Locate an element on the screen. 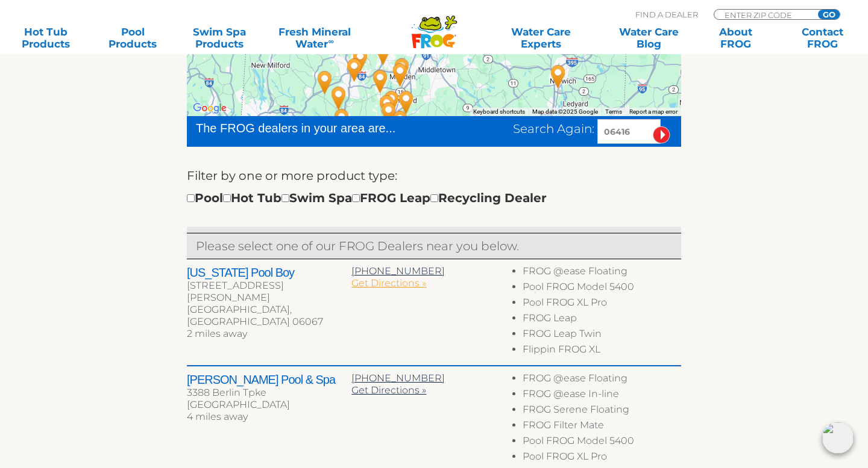 This screenshot has height=468, width=868. a: AboutFROG is located at coordinates (735, 38).